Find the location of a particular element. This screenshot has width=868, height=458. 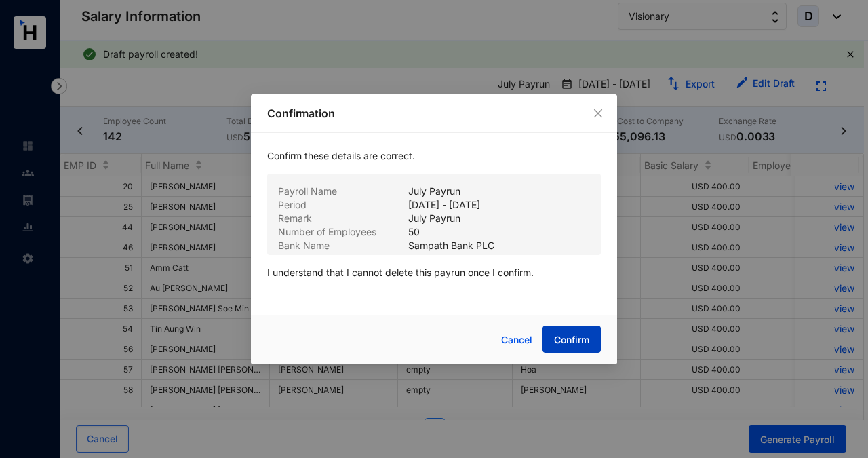

span: close is located at coordinates (598, 113).